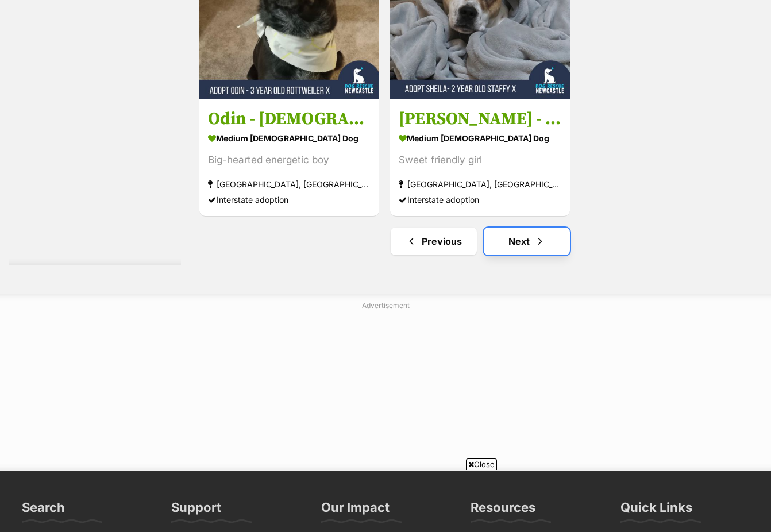 This screenshot has height=532, width=771. I want to click on div: Sweet friendly girl, so click(480, 159).